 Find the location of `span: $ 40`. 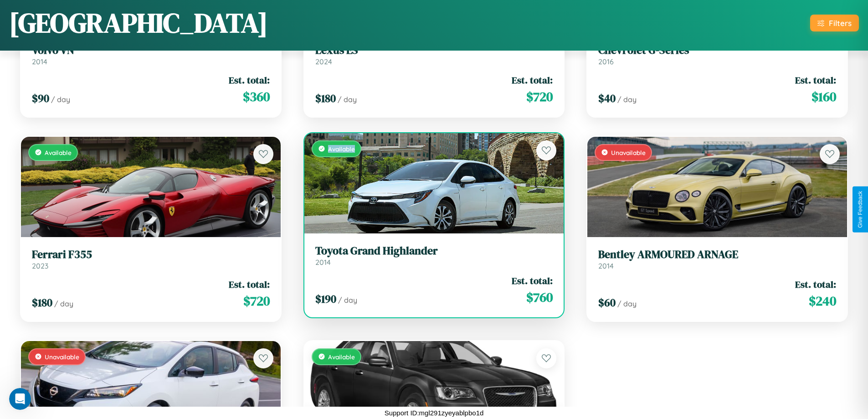

span: $ 40 is located at coordinates (607, 98).